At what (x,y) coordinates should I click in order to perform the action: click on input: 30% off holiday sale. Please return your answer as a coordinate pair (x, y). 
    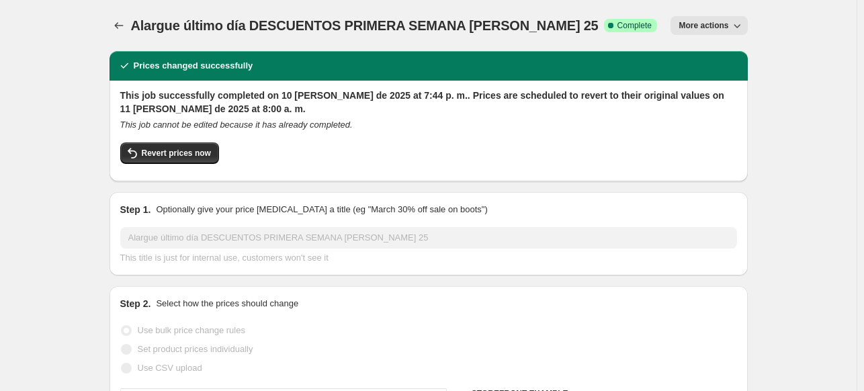
    Looking at the image, I should click on (429, 238).